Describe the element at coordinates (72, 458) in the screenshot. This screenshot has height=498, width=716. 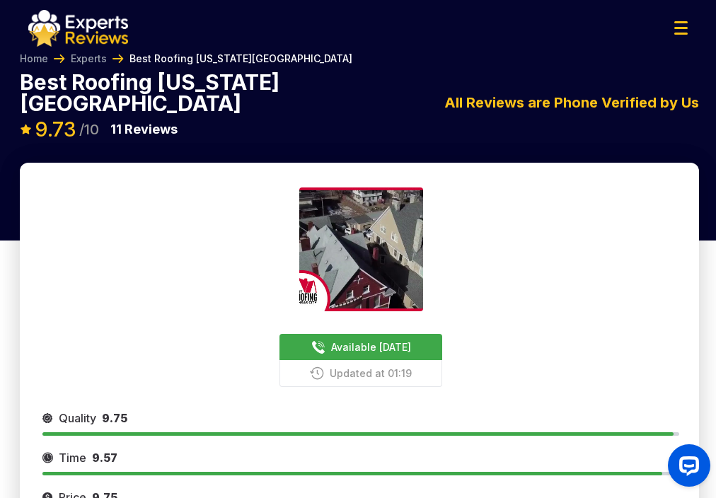
I see `span: Time` at that location.